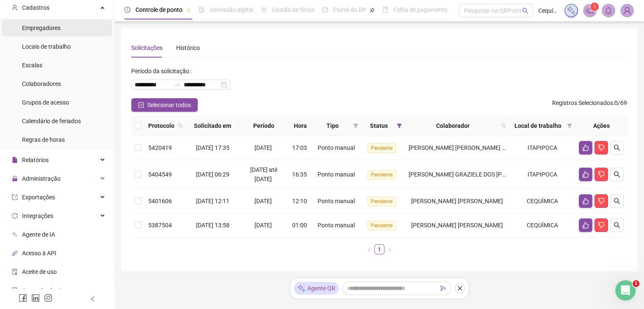  I want to click on span: close, so click(460, 288).